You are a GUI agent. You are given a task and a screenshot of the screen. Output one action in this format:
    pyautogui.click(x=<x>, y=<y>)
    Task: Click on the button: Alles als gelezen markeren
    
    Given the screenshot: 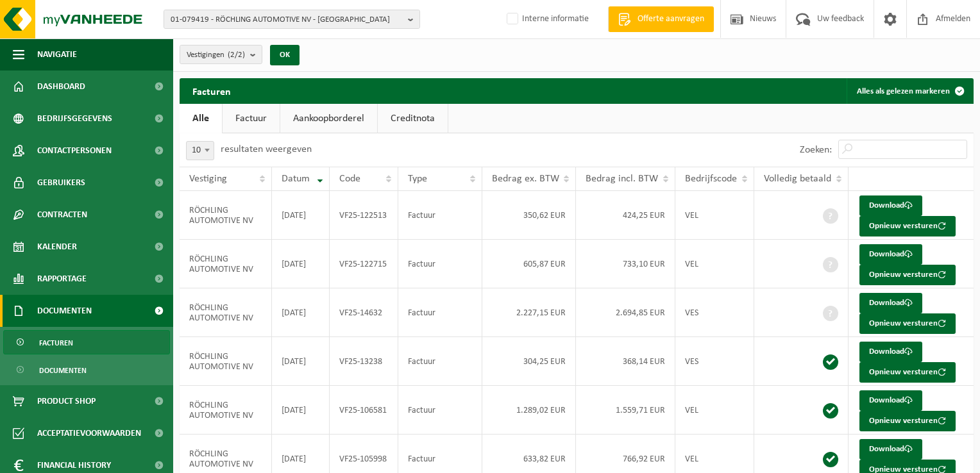 What is the action you would take?
    pyautogui.click(x=910, y=91)
    